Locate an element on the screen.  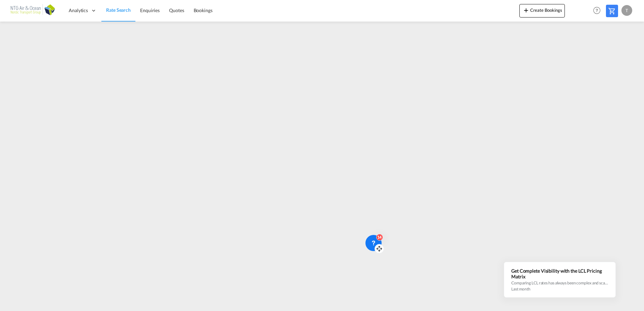
span: Help is located at coordinates (597, 10).